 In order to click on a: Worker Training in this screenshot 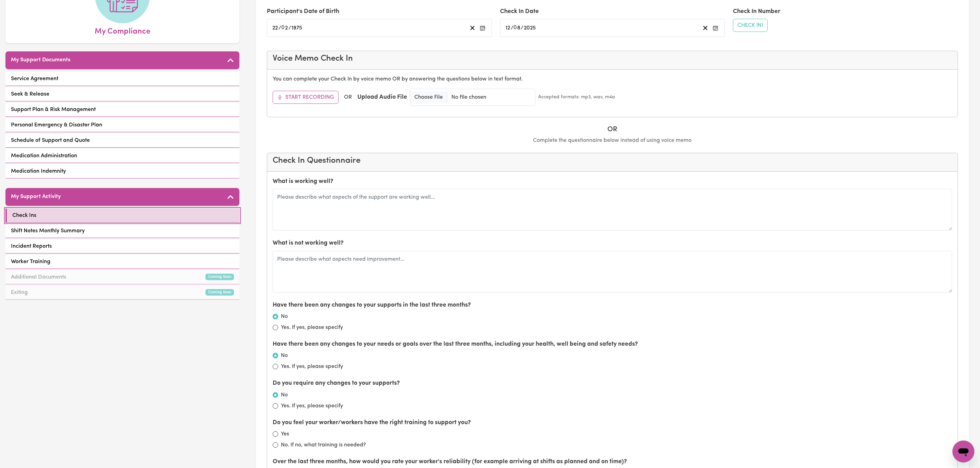, I will do `click(123, 262)`.